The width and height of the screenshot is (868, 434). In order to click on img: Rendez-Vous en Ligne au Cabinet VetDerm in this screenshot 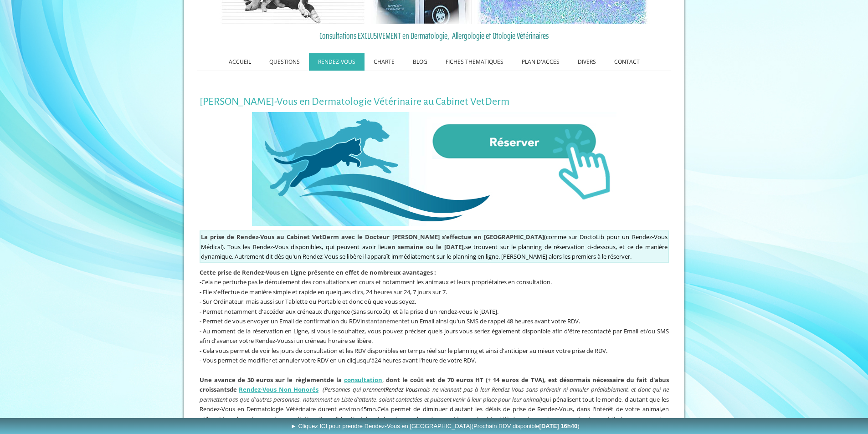, I will do `click(434, 169)`.